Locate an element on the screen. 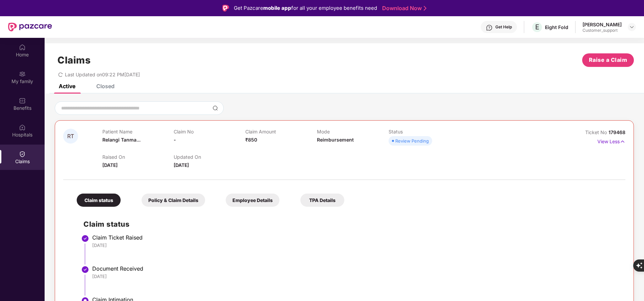 Image resolution: width=644 pixels, height=301 pixels. a: Download Now is located at coordinates (403, 8).